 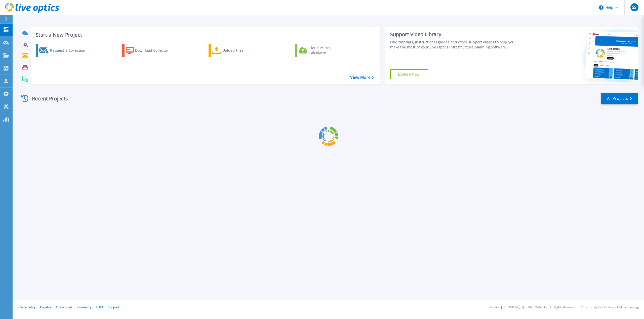 I want to click on a: Explore Now!, so click(x=409, y=74).